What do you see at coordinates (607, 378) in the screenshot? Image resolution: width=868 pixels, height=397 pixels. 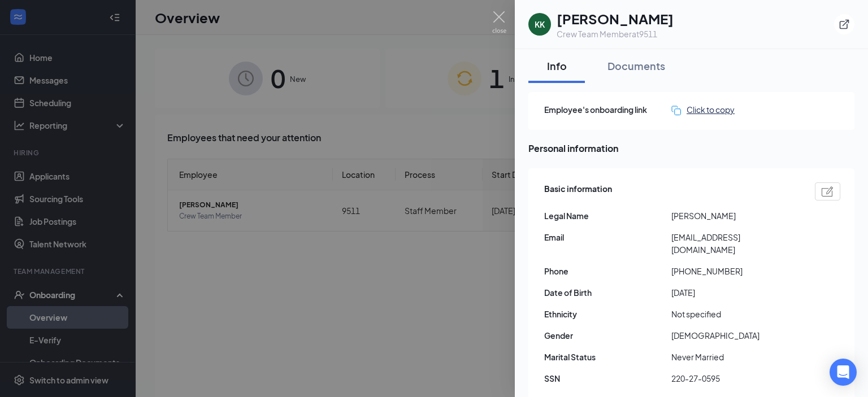 I see `span: SSN` at bounding box center [607, 378].